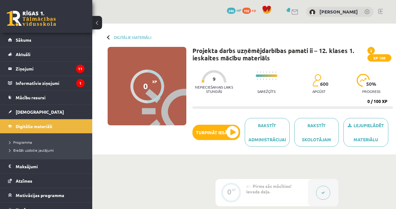 The width and height of the screenshot is (396, 209). What do you see at coordinates (267, 133) in the screenshot?
I see `a: Rakstīt administrācijai` at bounding box center [267, 133].